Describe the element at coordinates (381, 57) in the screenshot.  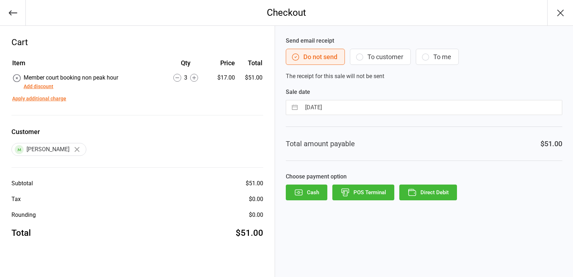
I see `button: To customer` at that location.